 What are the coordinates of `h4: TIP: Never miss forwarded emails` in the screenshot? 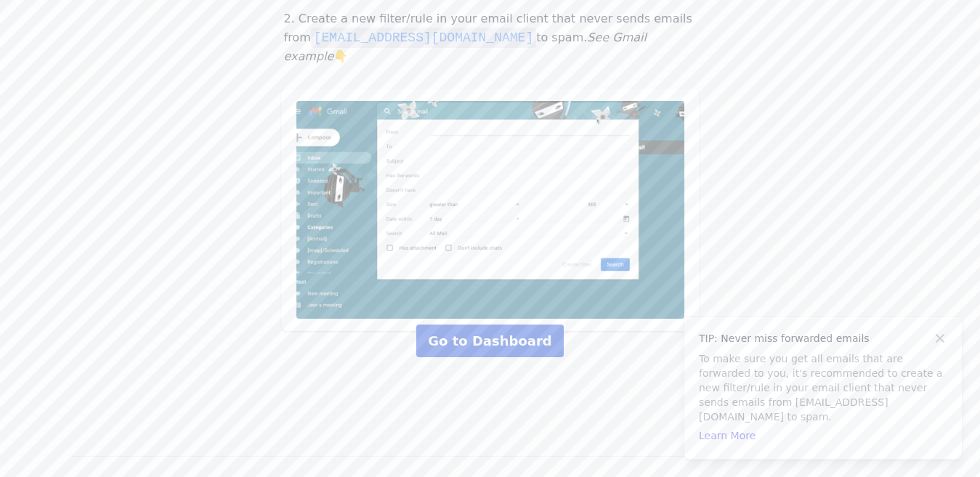 It's located at (823, 338).